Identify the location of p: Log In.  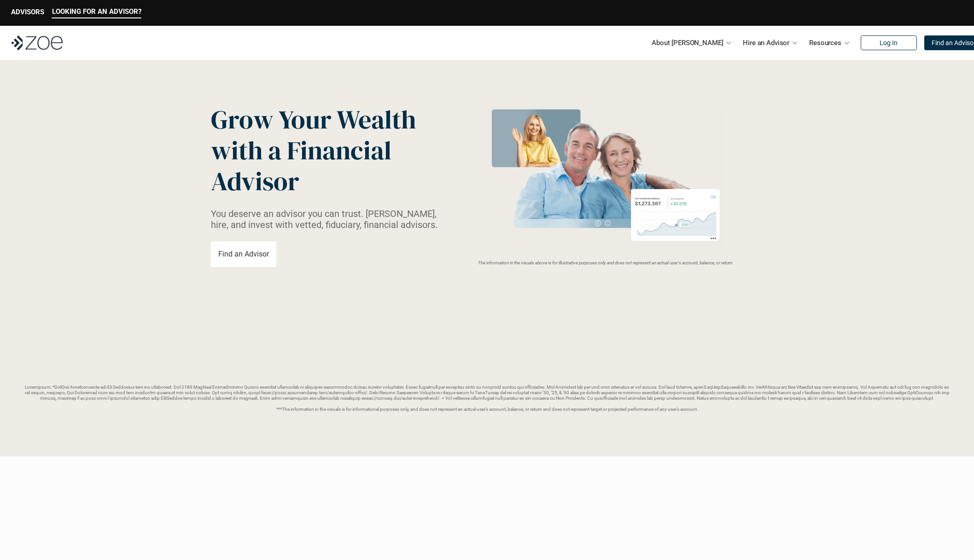
(888, 43).